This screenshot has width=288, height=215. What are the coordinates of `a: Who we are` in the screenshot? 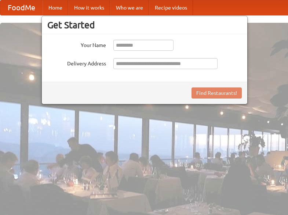 It's located at (130, 8).